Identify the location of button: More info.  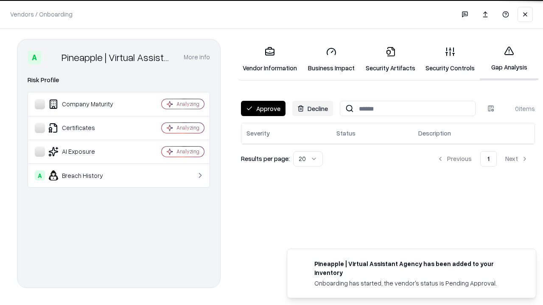
(197, 57).